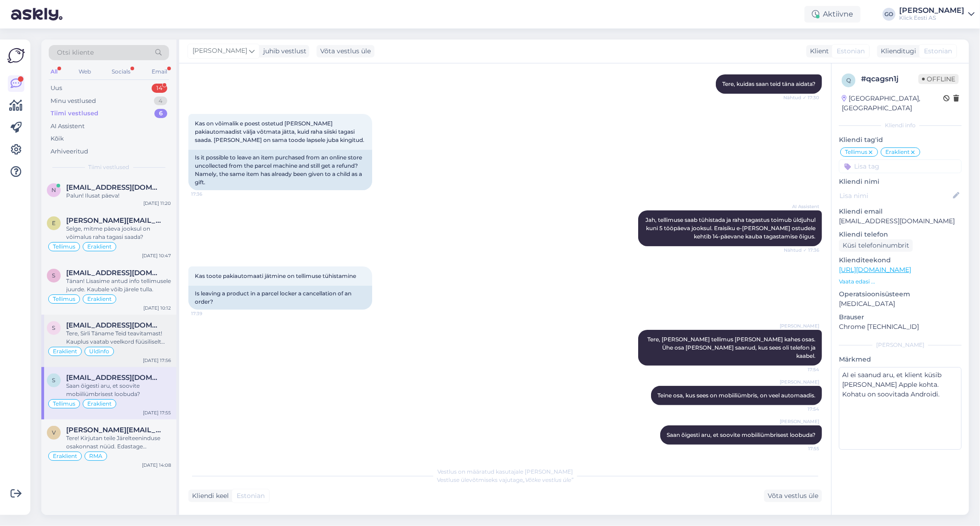  I want to click on div: Arhiveeritud, so click(69, 152).